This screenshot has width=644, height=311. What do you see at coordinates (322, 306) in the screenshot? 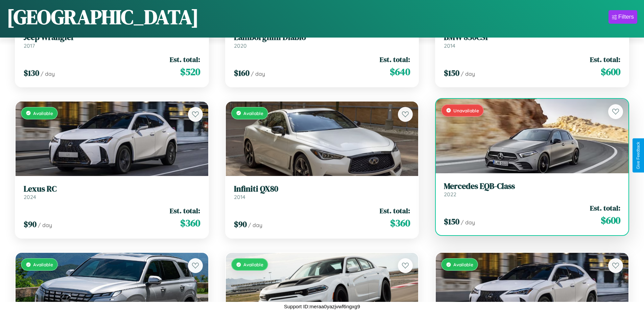
I see `p: Support ID: meraa0yazjvwf6ngxg9` at bounding box center [322, 306].